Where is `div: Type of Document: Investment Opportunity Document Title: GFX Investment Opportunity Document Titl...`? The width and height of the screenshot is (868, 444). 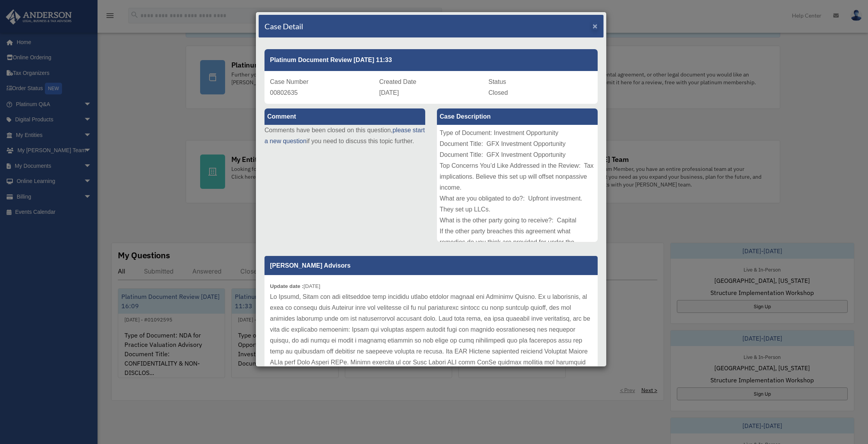
div: Type of Document: Investment Opportunity Document Title: GFX Investment Opportunity Document Titl... is located at coordinates (517, 183).